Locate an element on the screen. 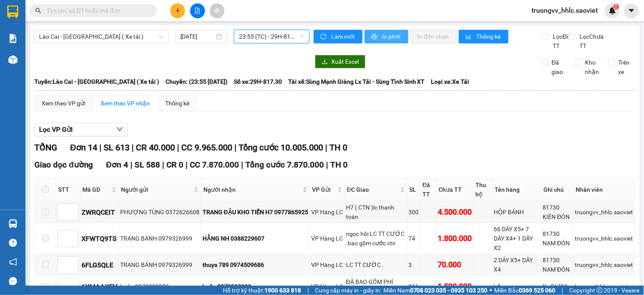 Image resolution: width=644 pixels, height=295 pixels. strong: 1900 633 818 is located at coordinates (283, 290).